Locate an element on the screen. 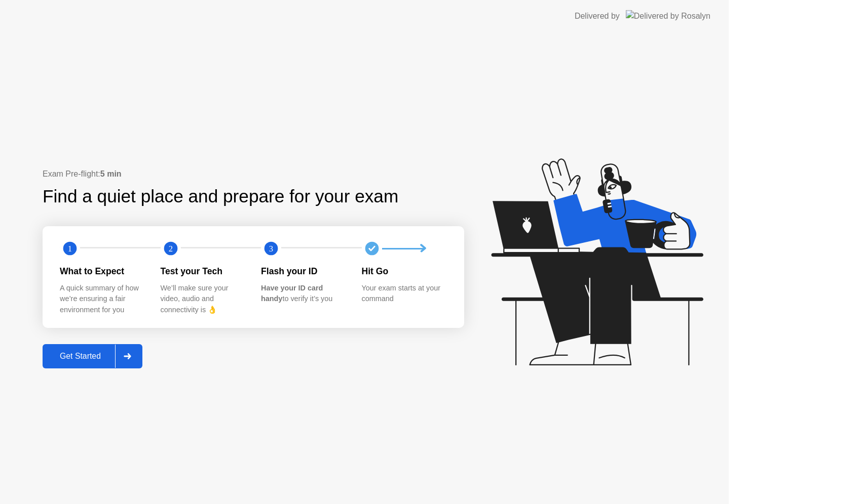 The width and height of the screenshot is (865, 504). div: We’ll make sure your video, audio and connectivity is 👌 is located at coordinates (203, 299).